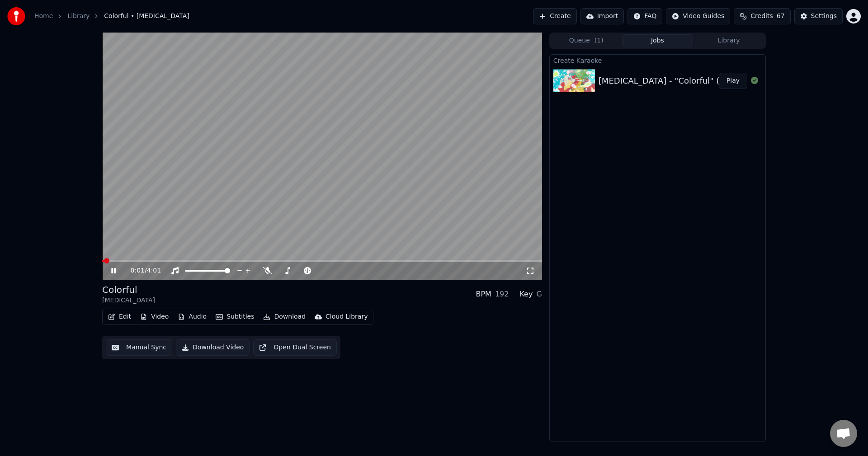 This screenshot has height=456, width=868. What do you see at coordinates (213, 348) in the screenshot?
I see `button: Download Video` at bounding box center [213, 348].